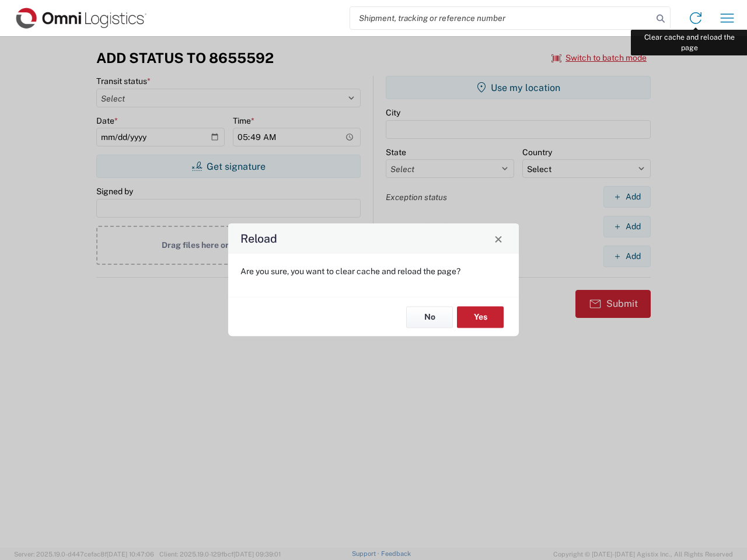  Describe the element at coordinates (374, 272) in the screenshot. I see `p: Are you sure, you want to clear cache and reload the page?` at that location.